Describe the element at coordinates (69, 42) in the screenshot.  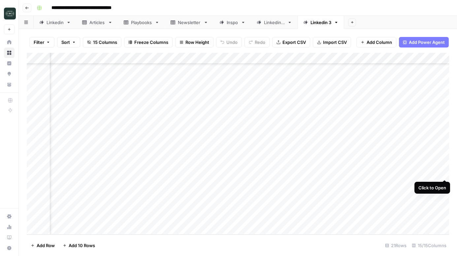
I see `button: Sort` at that location.